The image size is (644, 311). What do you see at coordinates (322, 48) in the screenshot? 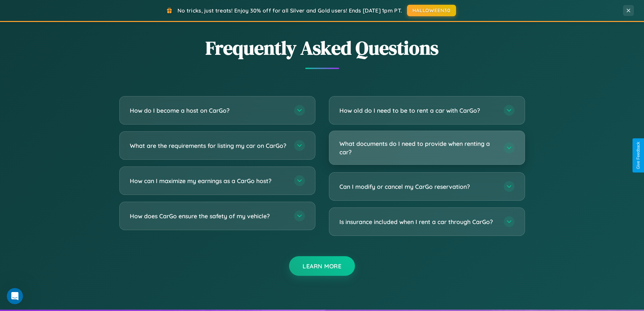
I see `h2: Frequently Asked Questions` at bounding box center [322, 48].